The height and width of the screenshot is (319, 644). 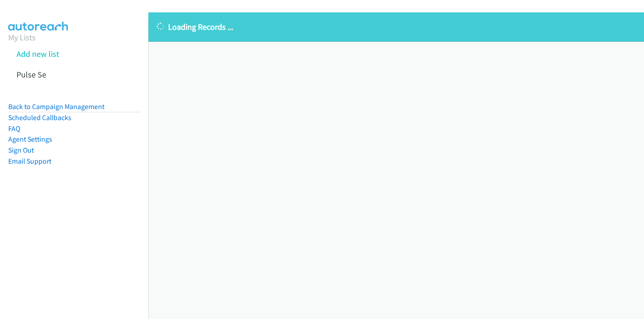 I want to click on a: Scheduled Callbacks, so click(x=40, y=117).